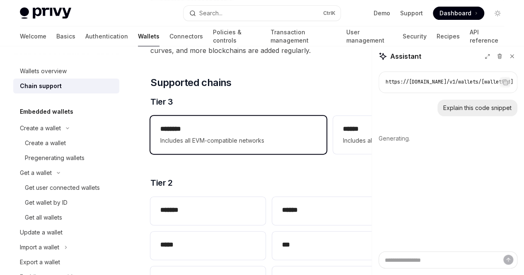 The image size is (524, 275). I want to click on a: Basics, so click(66, 36).